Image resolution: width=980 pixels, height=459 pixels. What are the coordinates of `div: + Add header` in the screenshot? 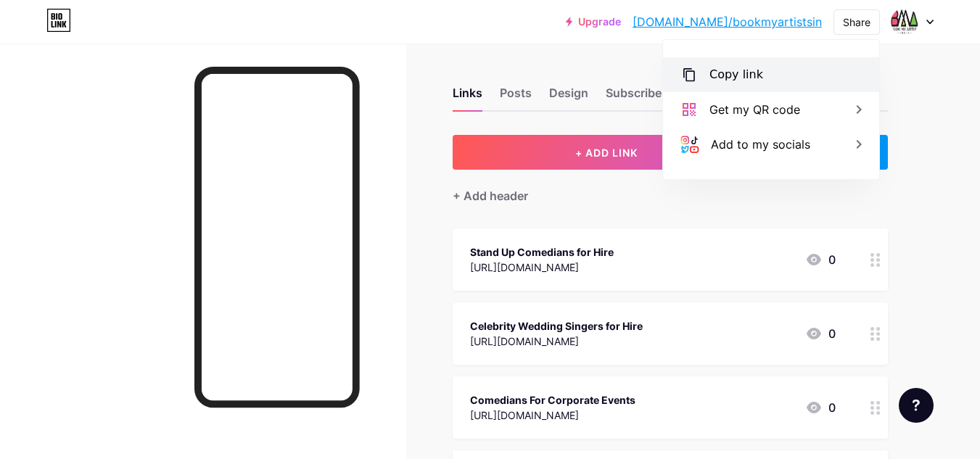 It's located at (490, 196).